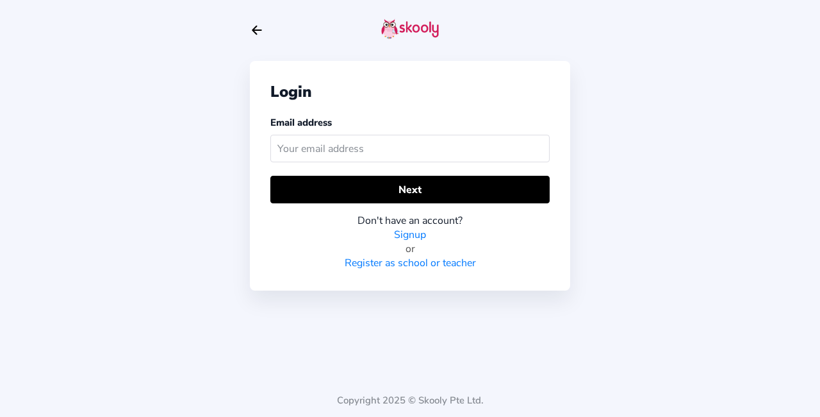  Describe the element at coordinates (410, 249) in the screenshot. I see `div: or` at that location.